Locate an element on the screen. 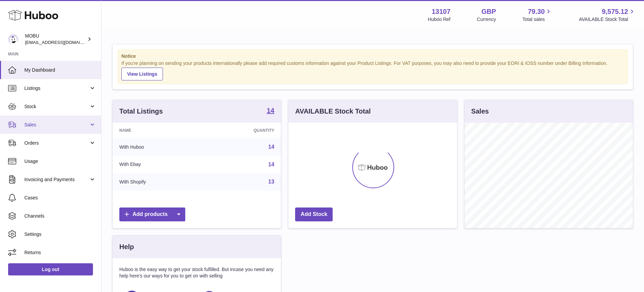 This screenshot has width=644, height=292. a: Add Stock is located at coordinates (314, 214).